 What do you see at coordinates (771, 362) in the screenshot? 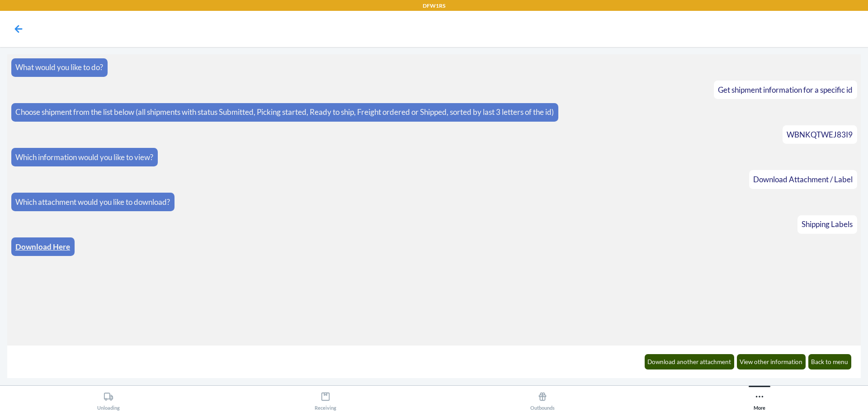
I see `button: View other information` at bounding box center [771, 362].